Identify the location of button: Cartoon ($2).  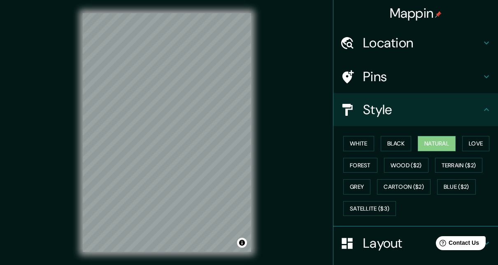
(404, 187).